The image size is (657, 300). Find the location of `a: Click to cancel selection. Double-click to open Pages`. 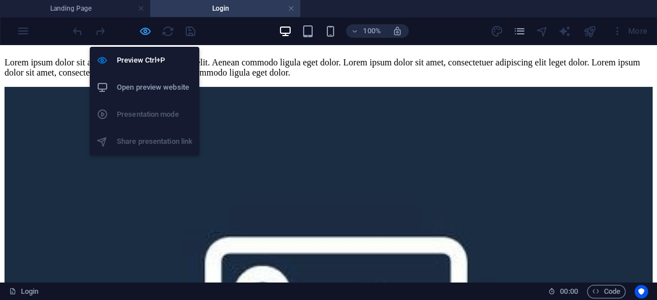

a: Click to cancel selection. Double-click to open Pages is located at coordinates (24, 292).